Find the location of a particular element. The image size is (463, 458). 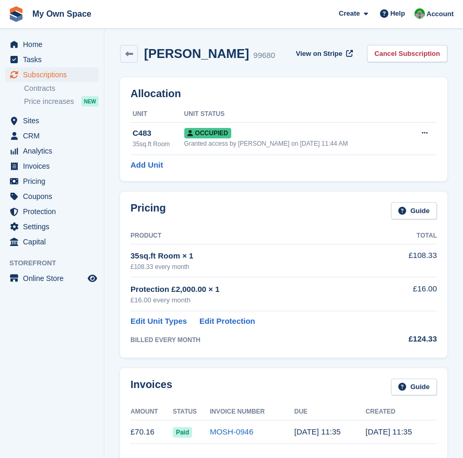

span: Occupied is located at coordinates (208, 133).